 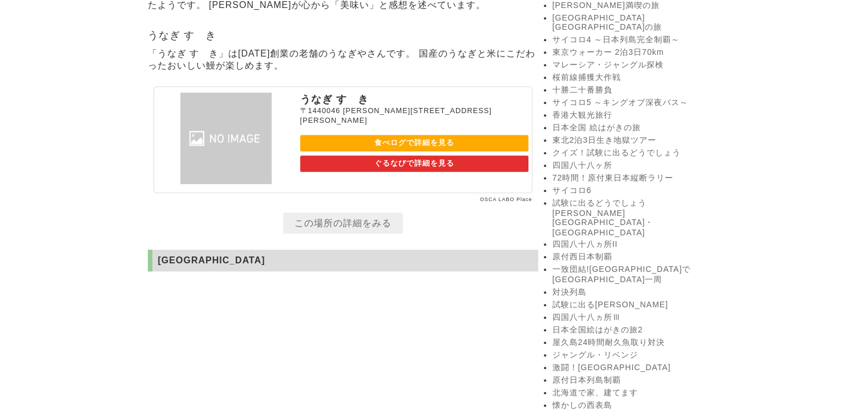 I want to click on a: クイズ！試験に出るどうでしょう, so click(x=632, y=153).